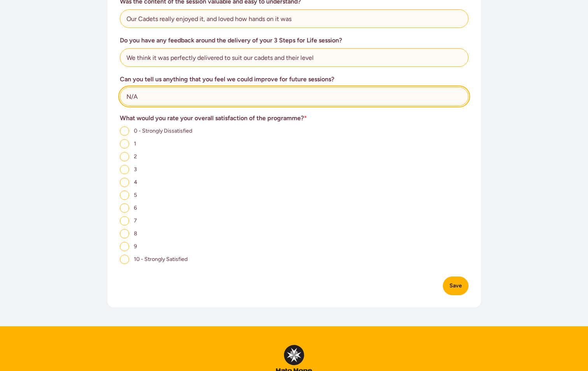 Image resolution: width=588 pixels, height=371 pixels. I want to click on span: 10 - Strongly Satisfied, so click(161, 259).